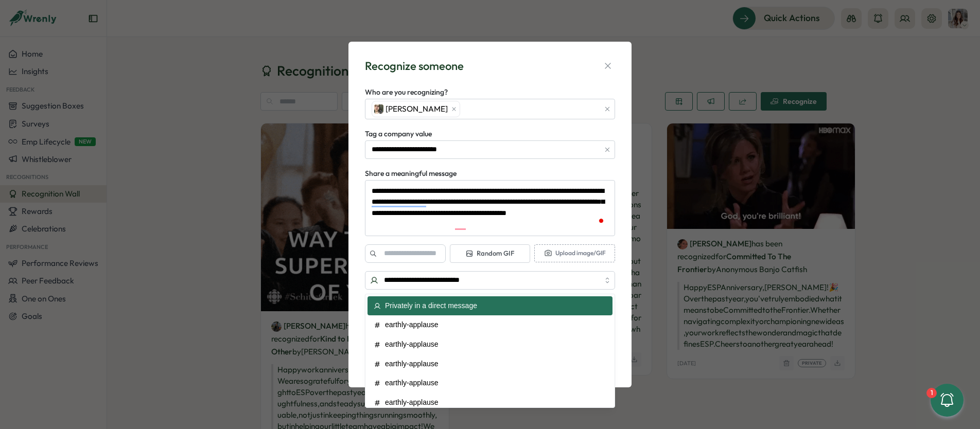 This screenshot has height=429, width=980. Describe the element at coordinates (411, 174) in the screenshot. I see `label: Share a meaningful message` at that location.